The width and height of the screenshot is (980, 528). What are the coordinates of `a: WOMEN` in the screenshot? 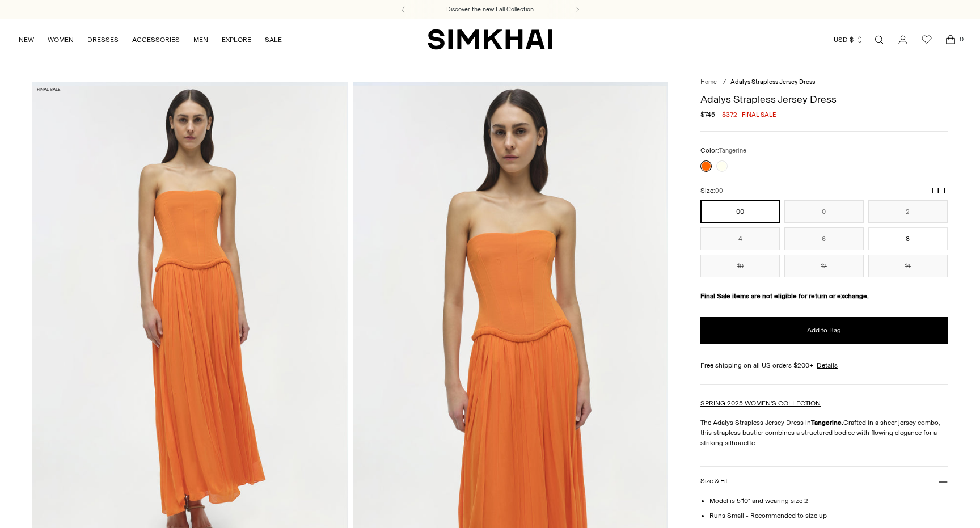 It's located at (61, 39).